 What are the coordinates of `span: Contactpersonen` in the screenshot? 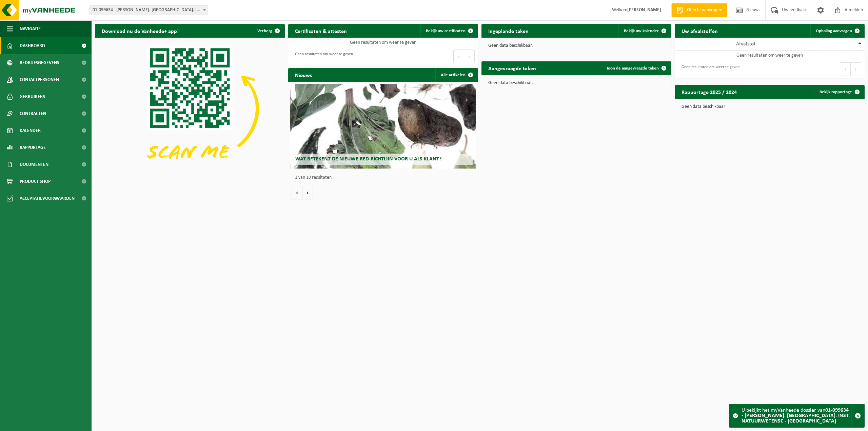 It's located at (40, 80).